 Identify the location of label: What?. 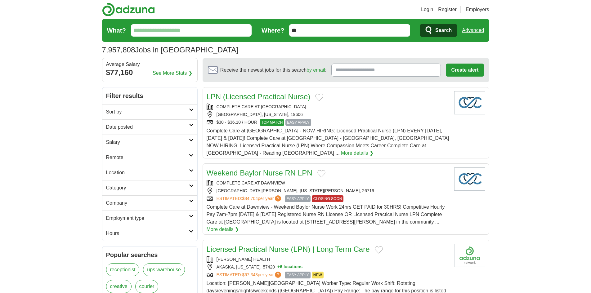
(116, 30).